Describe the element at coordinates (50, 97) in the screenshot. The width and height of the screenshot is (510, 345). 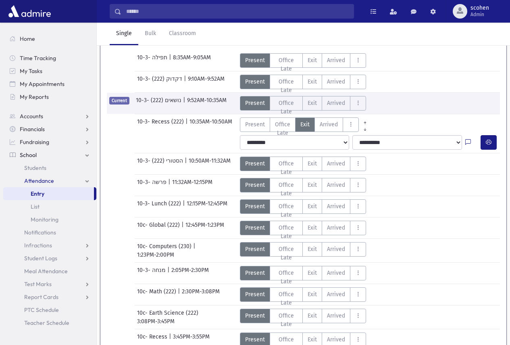
I see `a: My Reports` at that location.